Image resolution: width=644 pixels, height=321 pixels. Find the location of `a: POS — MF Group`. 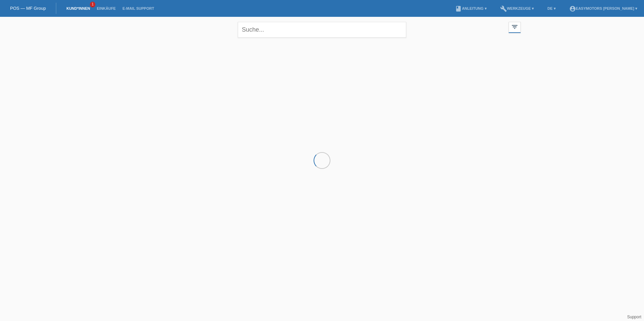

a: POS — MF Group is located at coordinates (28, 8).